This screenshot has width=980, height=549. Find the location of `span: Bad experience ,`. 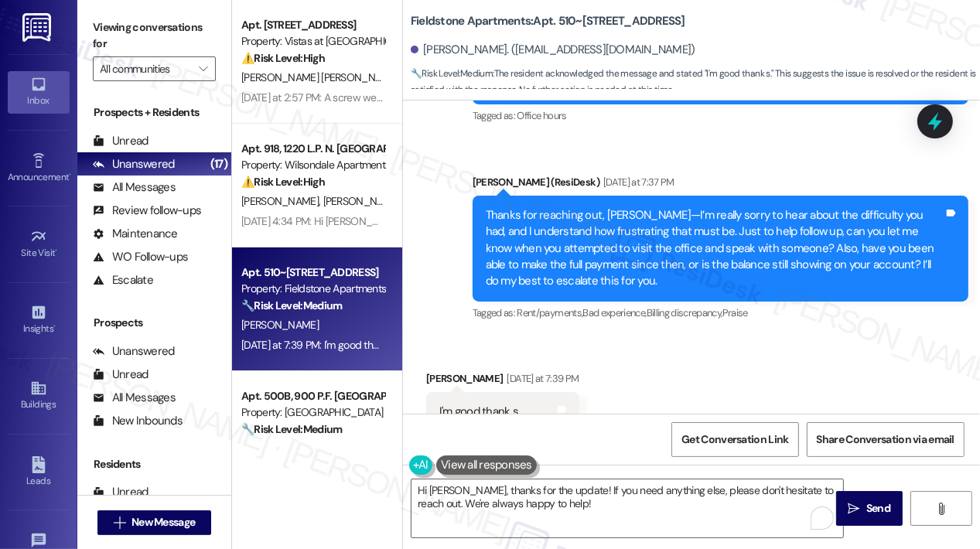

span: Bad experience , is located at coordinates (614, 313).